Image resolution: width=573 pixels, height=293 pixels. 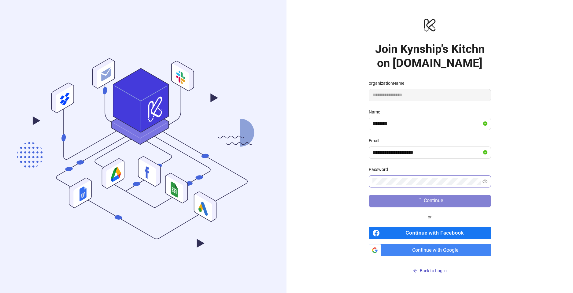 What do you see at coordinates (380, 169) in the screenshot?
I see `label: Password` at bounding box center [380, 169].